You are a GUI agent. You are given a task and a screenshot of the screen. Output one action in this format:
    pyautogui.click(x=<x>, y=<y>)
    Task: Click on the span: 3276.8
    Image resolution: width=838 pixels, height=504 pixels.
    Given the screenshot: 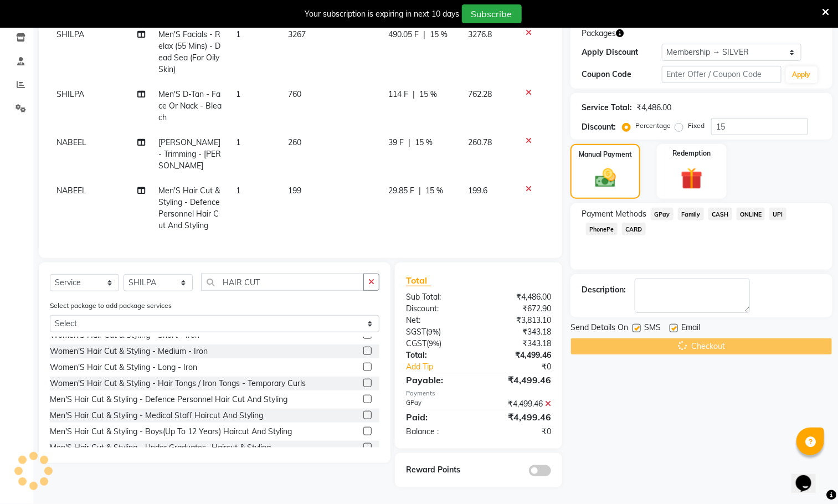 What is the action you would take?
    pyautogui.click(x=481, y=34)
    